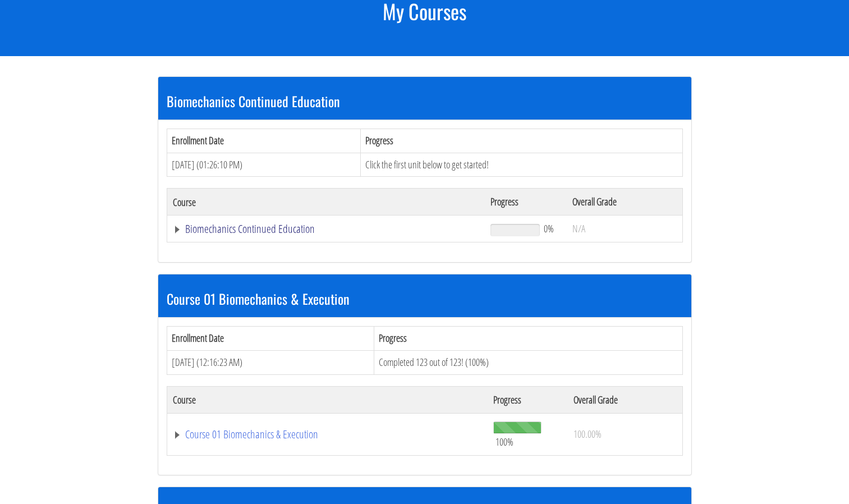 Image resolution: width=849 pixels, height=504 pixels. What do you see at coordinates (529, 362) in the screenshot?
I see `td: Completed 123 out of 123! (100%)` at bounding box center [529, 362].